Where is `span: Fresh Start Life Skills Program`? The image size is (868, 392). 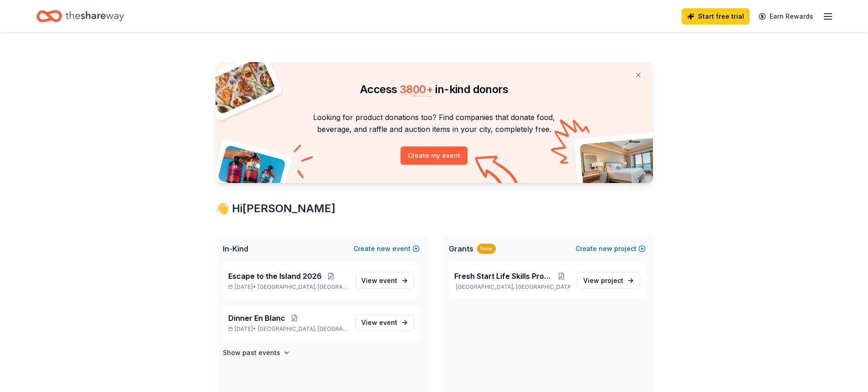 span: Fresh Start Life Skills Program is located at coordinates (503, 275).